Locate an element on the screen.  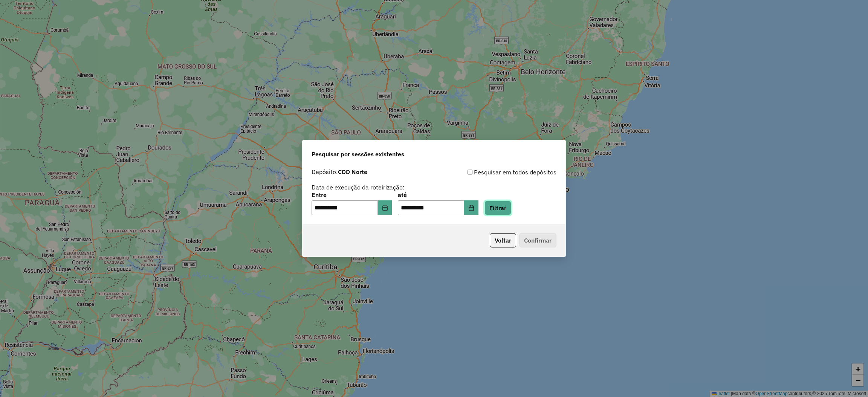
label: até is located at coordinates (438, 195).